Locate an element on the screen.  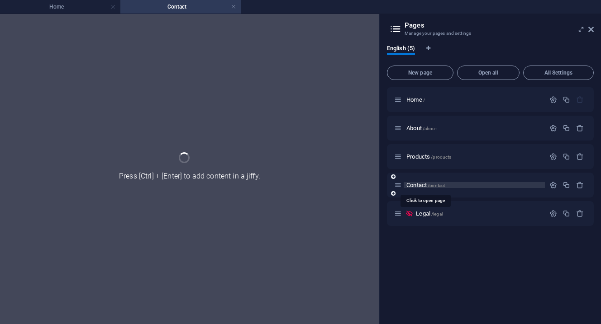
span: All Settings is located at coordinates (558, 73).